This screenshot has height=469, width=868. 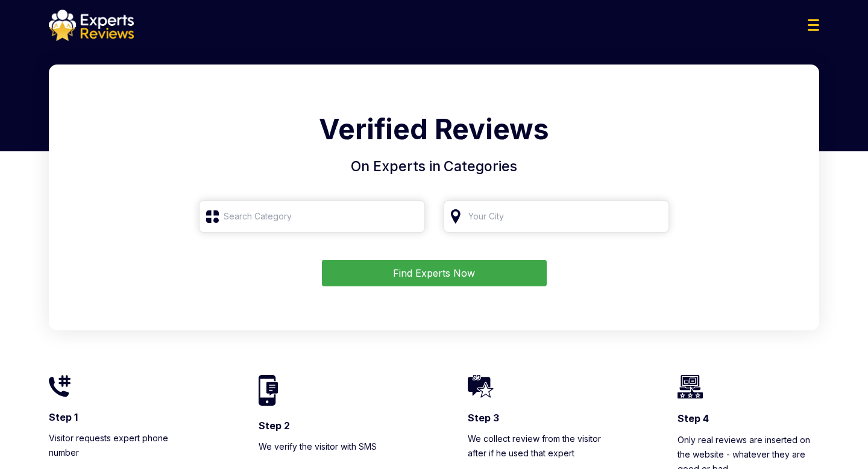 I want to click on img: homeIcon1, so click(x=60, y=386).